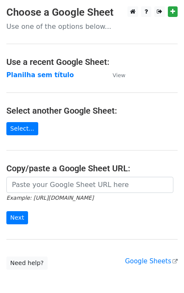  Describe the element at coordinates (151, 262) in the screenshot. I see `a: Google Sheets` at that location.